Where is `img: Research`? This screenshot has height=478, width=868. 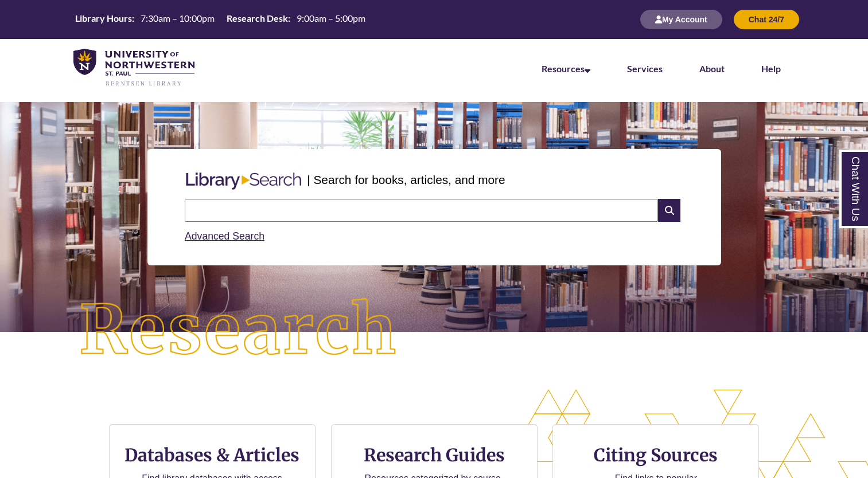
img: Research is located at coordinates (238, 331).